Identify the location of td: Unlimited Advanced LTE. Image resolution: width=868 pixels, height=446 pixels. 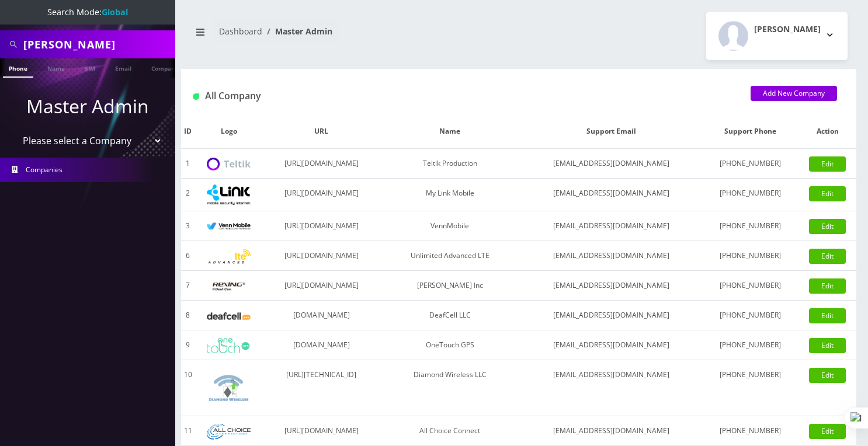
(450, 255).